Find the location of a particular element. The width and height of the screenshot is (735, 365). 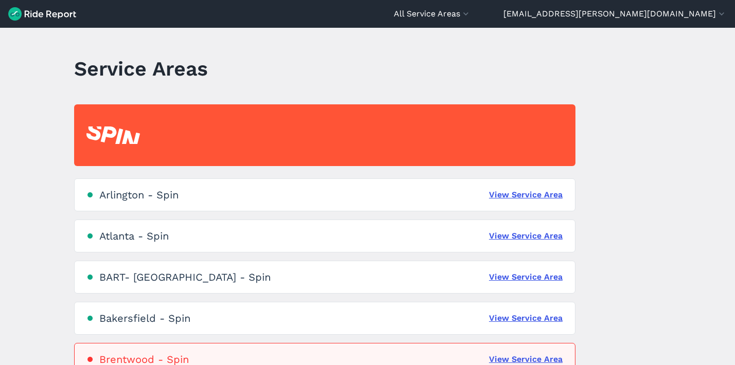

img: Spin is located at coordinates (113, 135).